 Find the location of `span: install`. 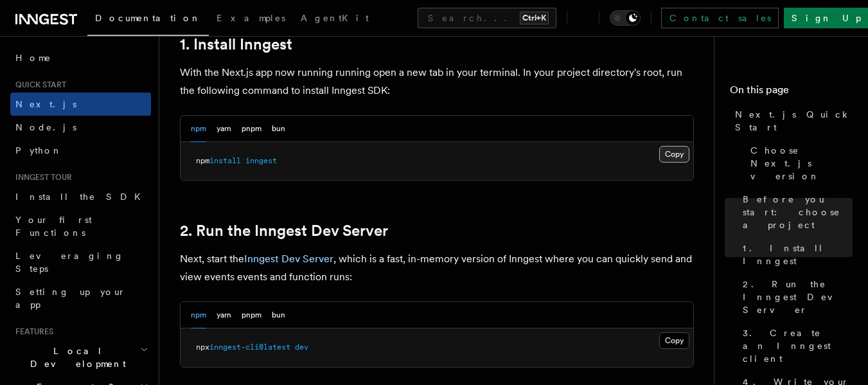

span: install is located at coordinates (225, 161).